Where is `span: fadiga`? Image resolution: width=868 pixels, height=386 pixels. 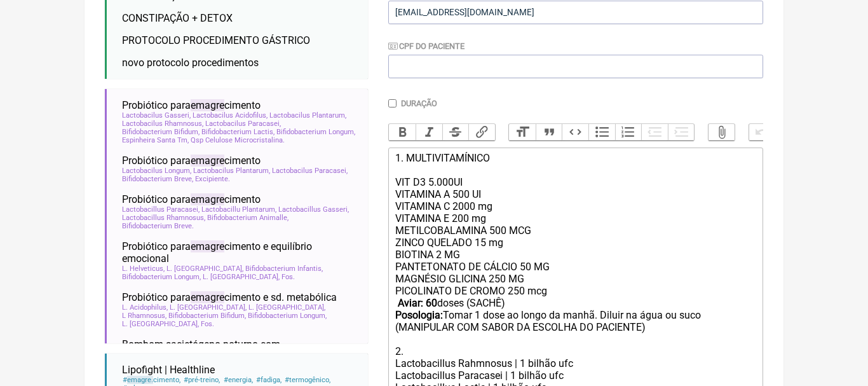 span: fadiga is located at coordinates (269, 379).